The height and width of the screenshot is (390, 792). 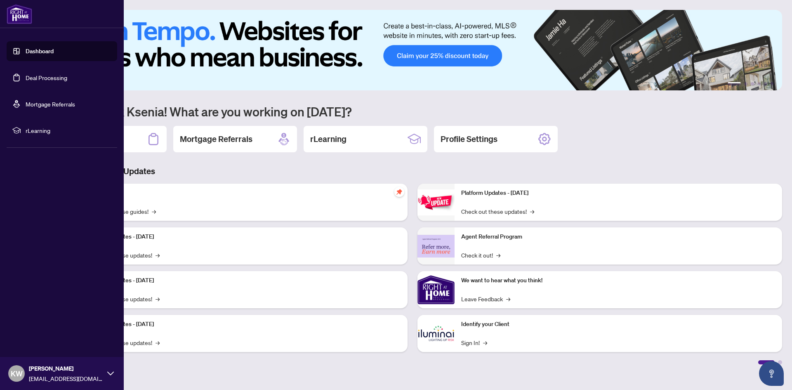 What do you see at coordinates (436, 290) in the screenshot?
I see `img: We want to hear what you think!` at bounding box center [436, 290].